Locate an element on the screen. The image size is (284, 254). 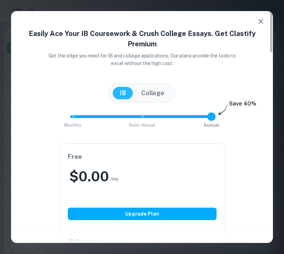
span: /mo is located at coordinates (114, 179).